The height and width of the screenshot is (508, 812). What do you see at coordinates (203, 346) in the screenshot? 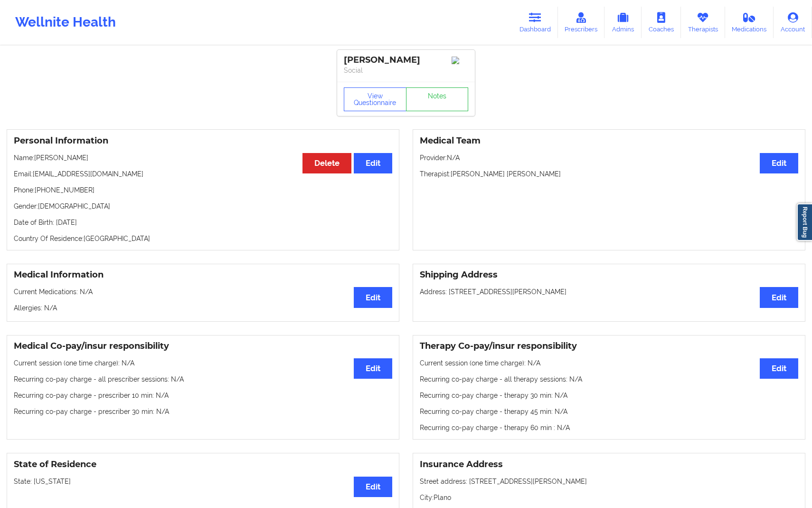
I see `h3: Medical Co-pay/insur responsibility` at bounding box center [203, 346].